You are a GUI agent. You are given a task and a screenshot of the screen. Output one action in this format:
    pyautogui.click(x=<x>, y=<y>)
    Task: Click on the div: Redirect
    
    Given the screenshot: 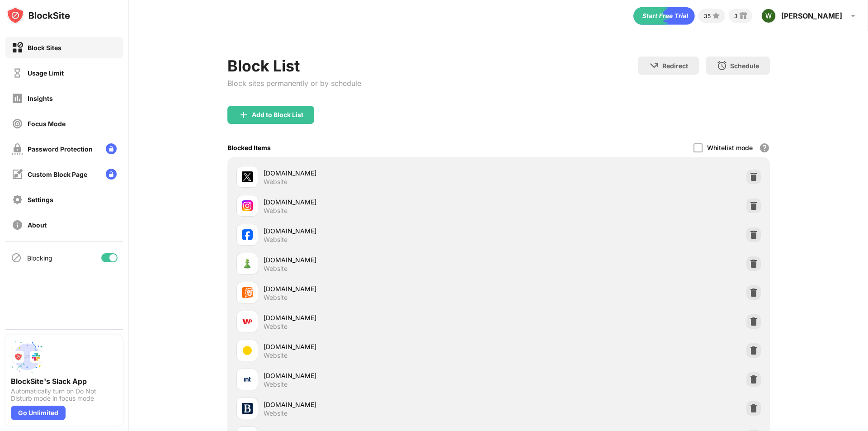 What is the action you would take?
    pyautogui.click(x=675, y=65)
    